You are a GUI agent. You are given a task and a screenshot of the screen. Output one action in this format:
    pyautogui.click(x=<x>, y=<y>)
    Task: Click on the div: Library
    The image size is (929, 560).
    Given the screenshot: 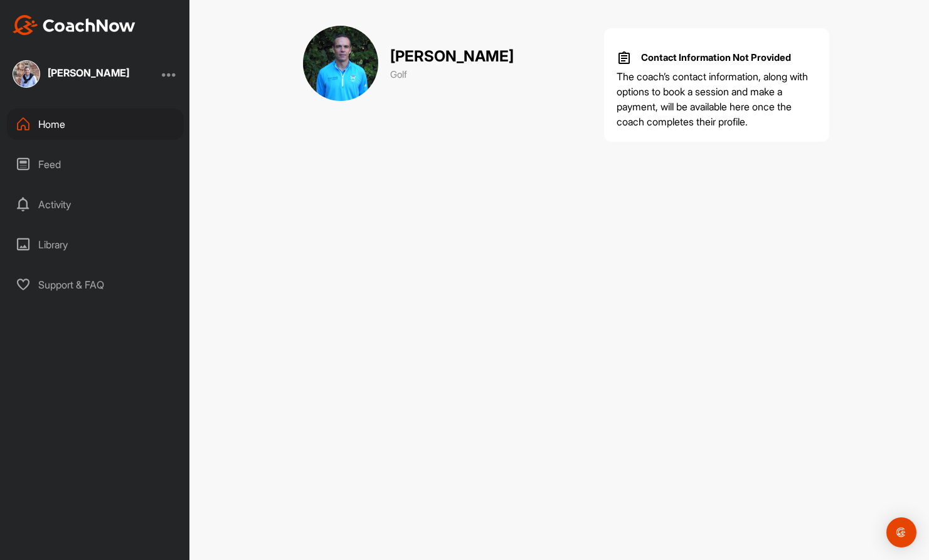 What is the action you would take?
    pyautogui.click(x=95, y=245)
    